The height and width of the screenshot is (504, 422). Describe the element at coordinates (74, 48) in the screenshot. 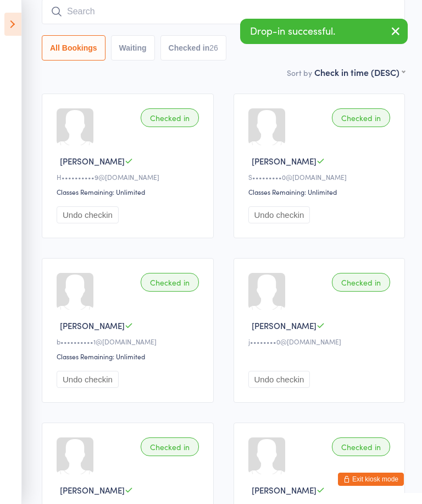

I see `button: All Bookings` at that location.